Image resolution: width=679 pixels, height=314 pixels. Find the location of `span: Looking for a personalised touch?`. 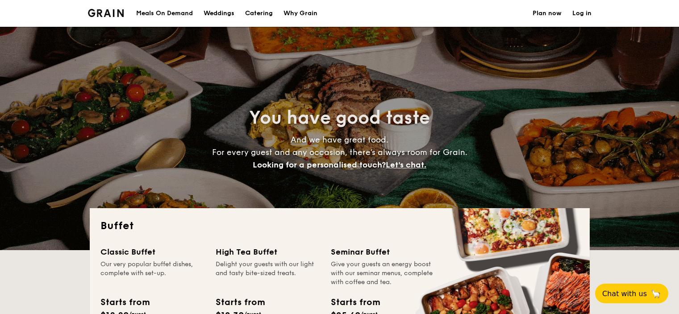

span: Looking for a personalised touch? is located at coordinates (319, 165).